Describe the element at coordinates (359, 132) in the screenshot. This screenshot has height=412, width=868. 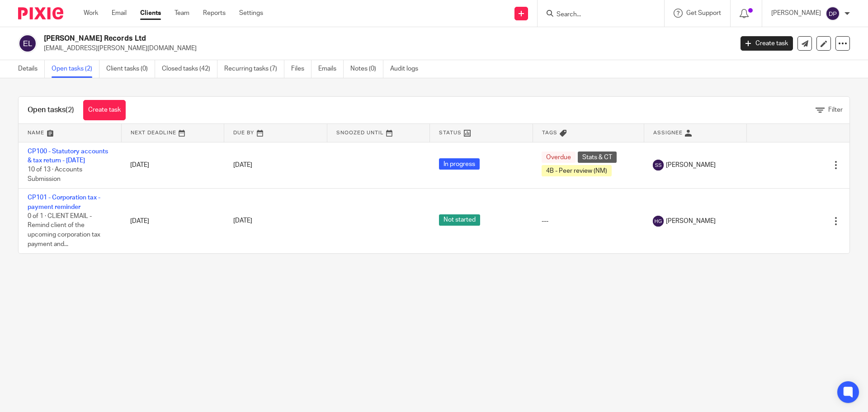
I see `span: Snoozed Until` at that location.